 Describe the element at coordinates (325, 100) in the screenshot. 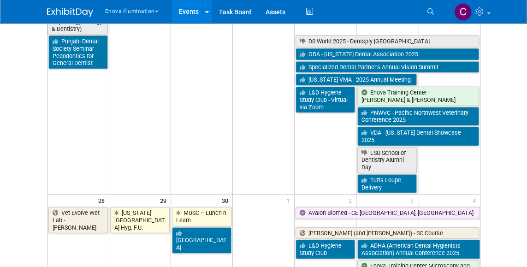

I see `a: L&D Hygiene Study Club - Virtual via Zoom` at that location.